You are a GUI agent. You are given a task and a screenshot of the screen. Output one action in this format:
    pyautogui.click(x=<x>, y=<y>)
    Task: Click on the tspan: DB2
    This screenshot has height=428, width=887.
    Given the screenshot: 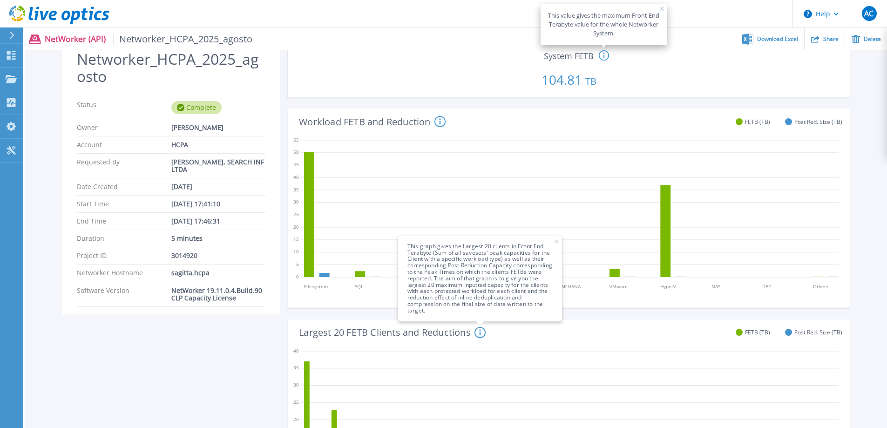 What is the action you would take?
    pyautogui.click(x=766, y=286)
    